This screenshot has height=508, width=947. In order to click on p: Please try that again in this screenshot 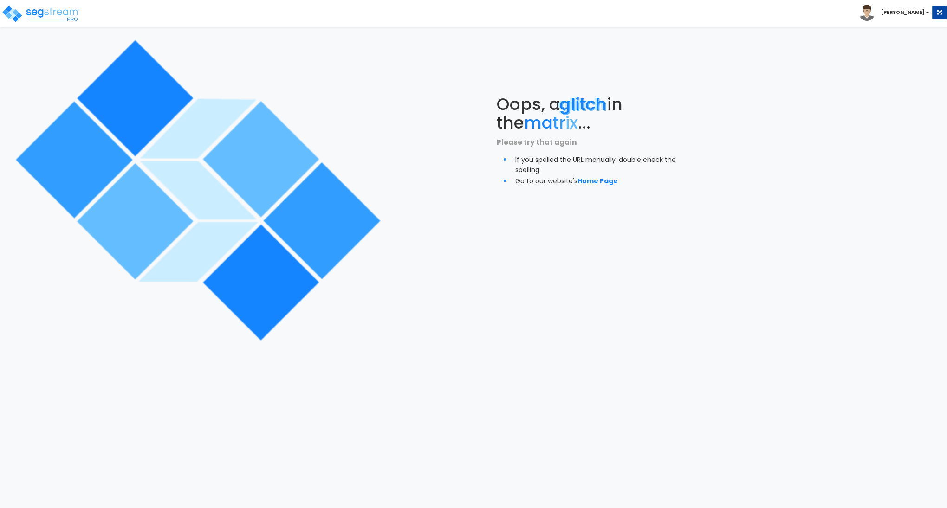, I will do `click(592, 143)`.